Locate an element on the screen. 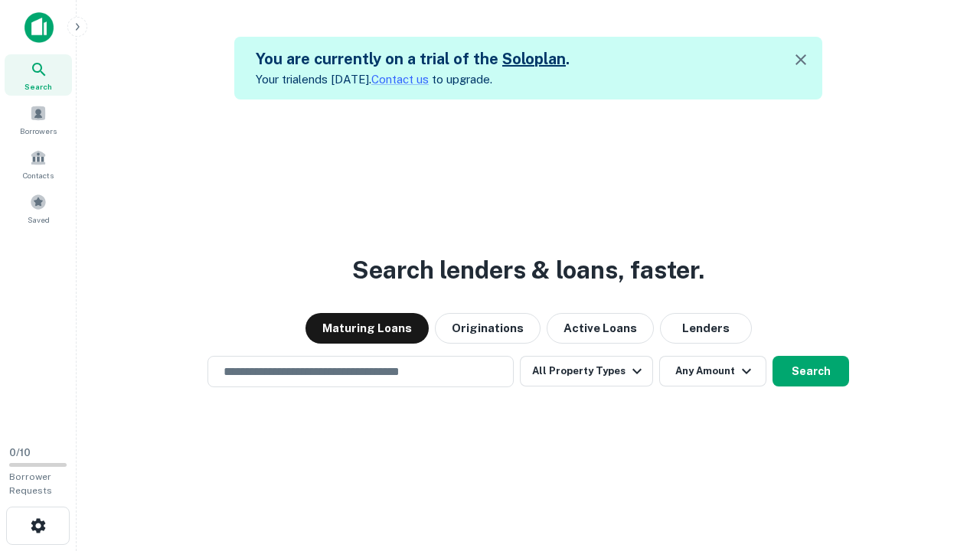 The height and width of the screenshot is (551, 980). span: Borrowers is located at coordinates (39, 131).